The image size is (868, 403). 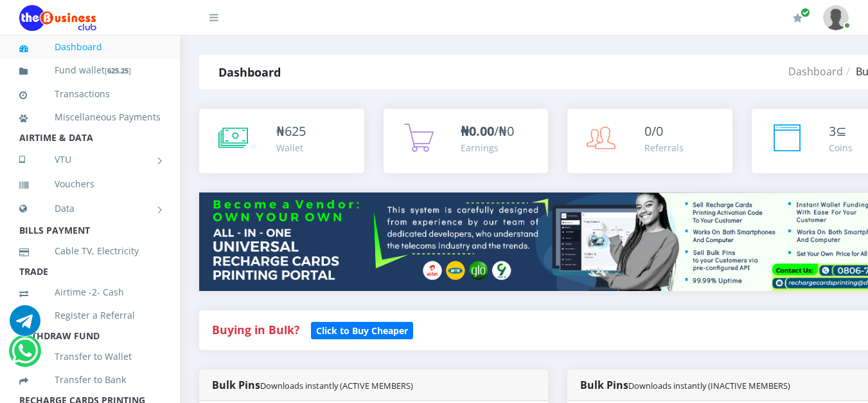 I want to click on a: 0/0 Referrals, so click(x=650, y=141).